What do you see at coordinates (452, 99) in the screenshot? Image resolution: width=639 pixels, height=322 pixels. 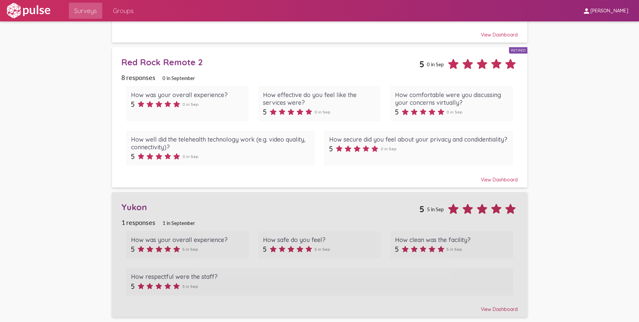 I see `div: How comfortable were you discussing your concerns virtually?` at bounding box center [452, 99].